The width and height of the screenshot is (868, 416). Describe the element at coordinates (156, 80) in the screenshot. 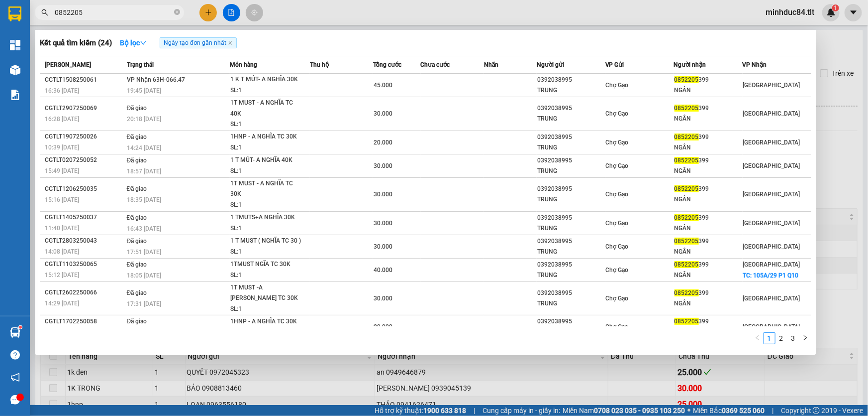

I see `span: VP Nhận 63H-066.47` at that location.